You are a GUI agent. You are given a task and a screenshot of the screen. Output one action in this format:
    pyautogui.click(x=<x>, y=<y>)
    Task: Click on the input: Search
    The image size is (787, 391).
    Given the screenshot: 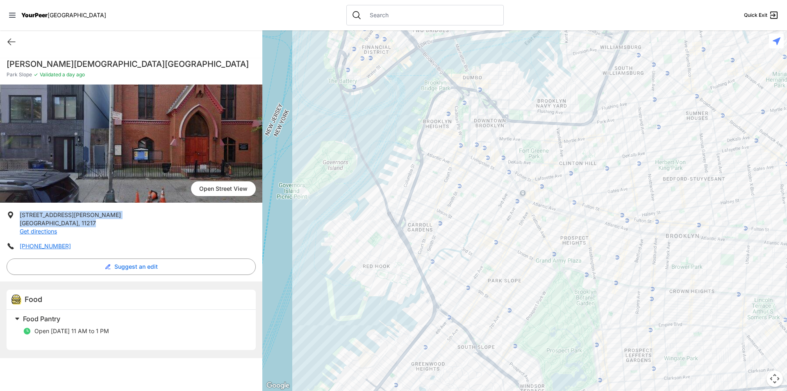 What is the action you would take?
    pyautogui.click(x=432, y=15)
    